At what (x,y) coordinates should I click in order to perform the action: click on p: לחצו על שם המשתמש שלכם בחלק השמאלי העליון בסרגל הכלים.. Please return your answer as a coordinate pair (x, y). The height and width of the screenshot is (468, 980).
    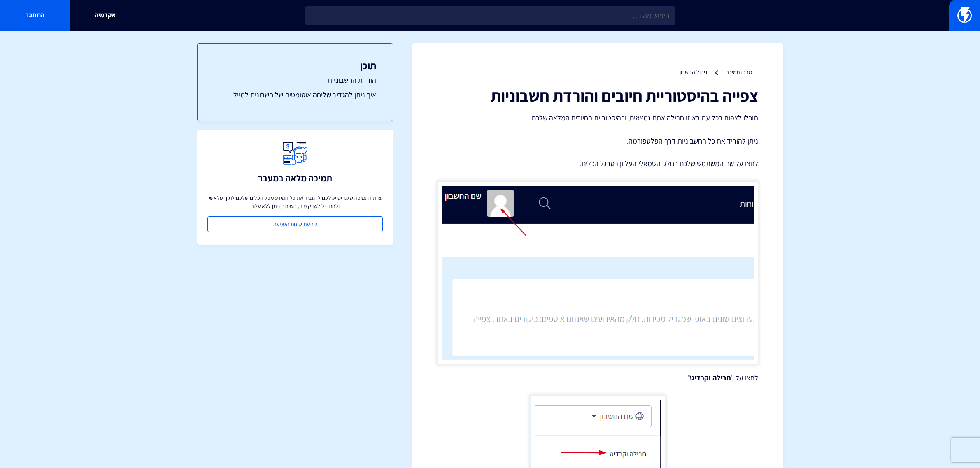
    Looking at the image, I should click on (598, 163).